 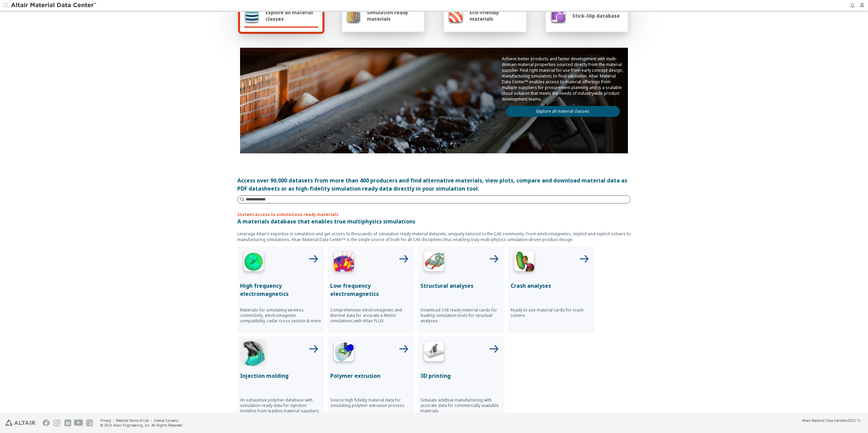 What do you see at coordinates (292, 15) in the screenshot?
I see `span: Explore all material classes` at bounding box center [292, 15].